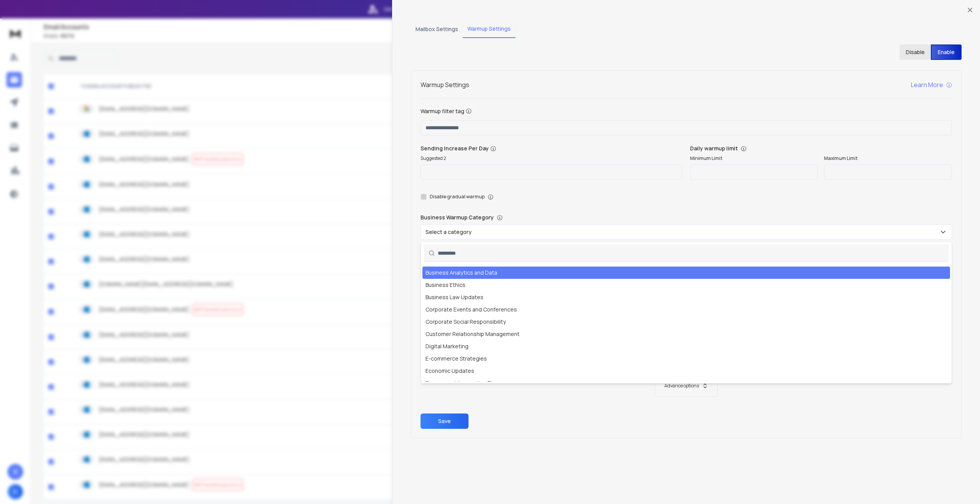 The height and width of the screenshot is (504, 980). Describe the element at coordinates (454, 297) in the screenshot. I see `span: Business Law Updates` at that location.